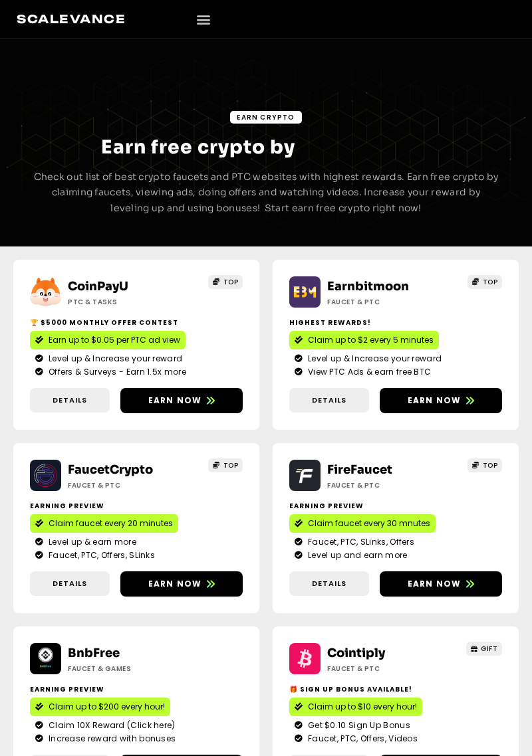 The image size is (532, 756). What do you see at coordinates (266, 117) in the screenshot?
I see `span: Earn crypto` at bounding box center [266, 117].